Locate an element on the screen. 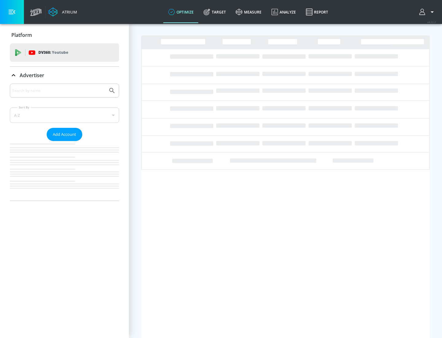 The height and width of the screenshot is (338, 442). a: Target is located at coordinates (215, 12).